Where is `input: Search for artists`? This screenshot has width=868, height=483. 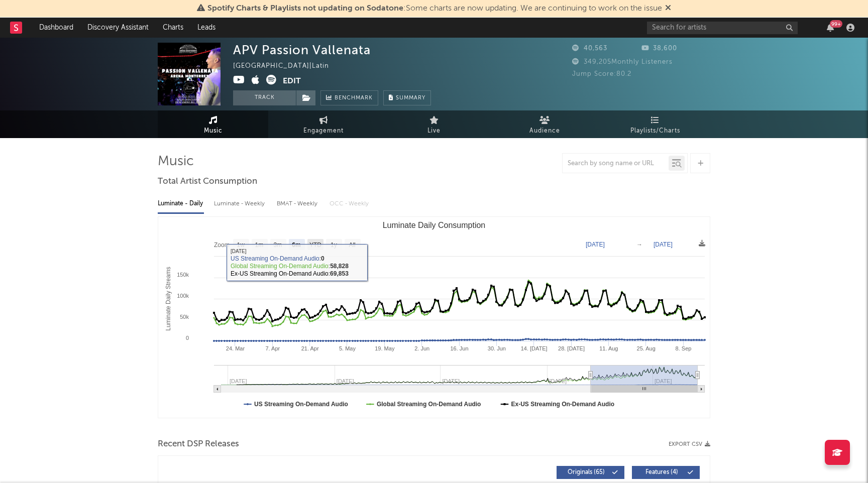 input: Search for artists is located at coordinates (722, 28).